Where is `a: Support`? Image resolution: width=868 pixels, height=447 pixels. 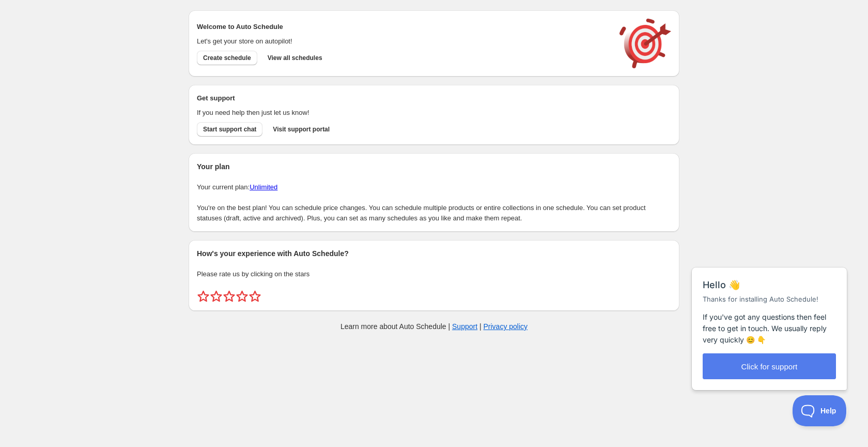
a: Support is located at coordinates (464, 326).